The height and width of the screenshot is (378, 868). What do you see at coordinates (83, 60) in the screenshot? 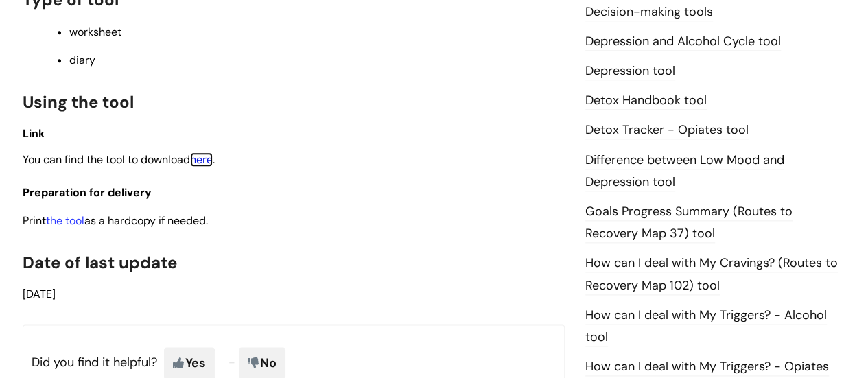
I see `span: diary` at bounding box center [83, 60].